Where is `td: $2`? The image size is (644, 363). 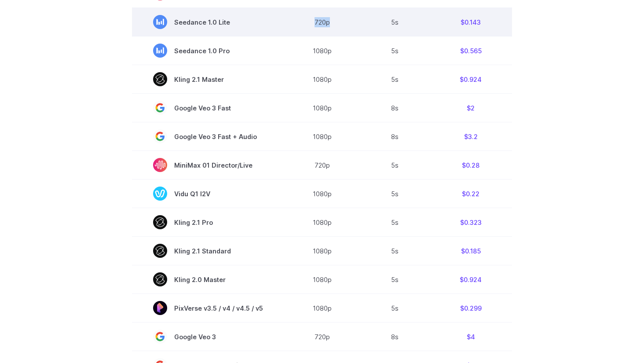
td: $2 is located at coordinates (470, 108).